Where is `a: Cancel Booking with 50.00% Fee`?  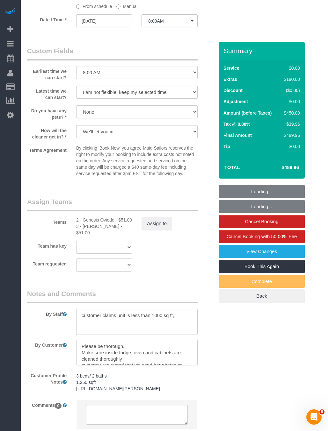 a: Cancel Booking with 50.00% Fee is located at coordinates (262, 237).